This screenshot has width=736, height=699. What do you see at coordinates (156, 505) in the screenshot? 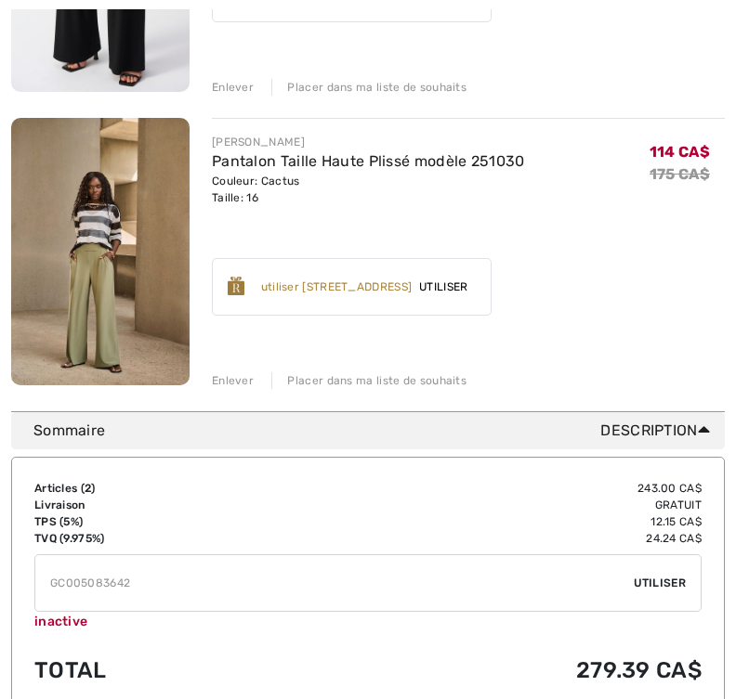
I see `td: Livraison` at bounding box center [156, 505].